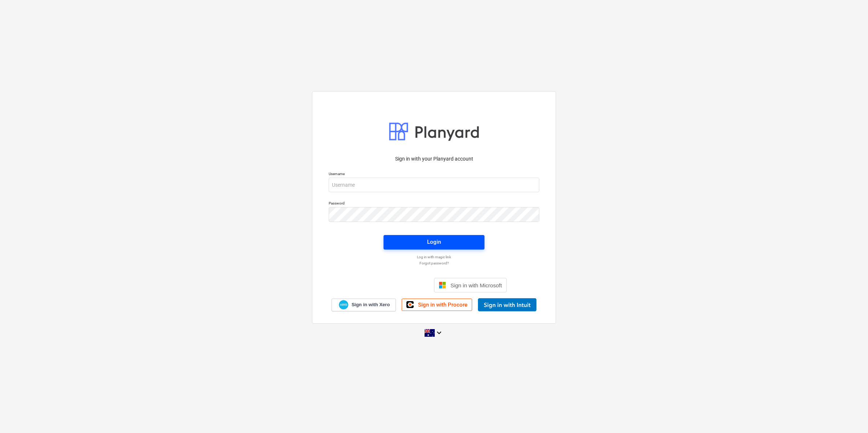 This screenshot has width=868, height=433. I want to click on img: Xero logo, so click(343, 305).